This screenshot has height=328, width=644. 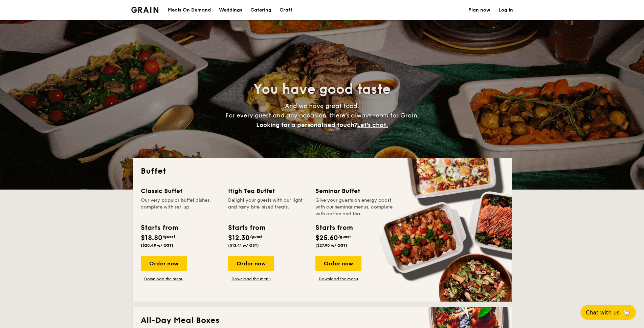 I want to click on span: Let's chat., so click(x=372, y=125).